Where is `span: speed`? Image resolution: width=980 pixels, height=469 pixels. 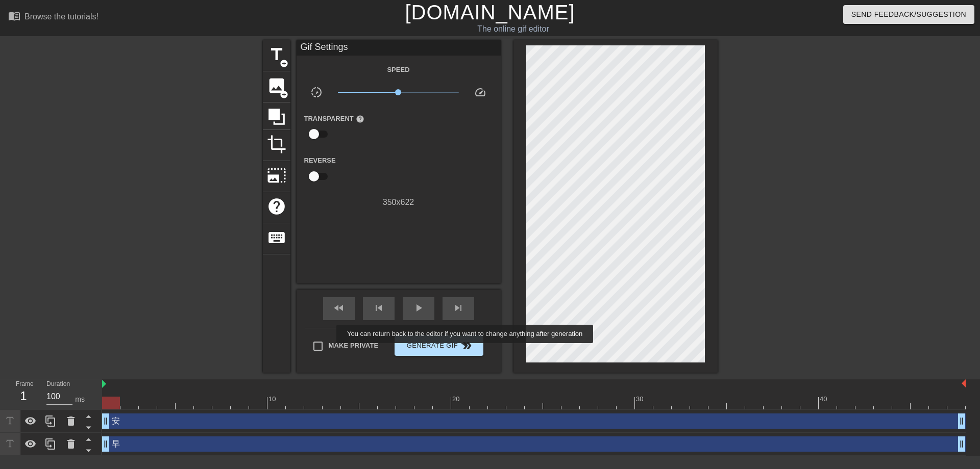
span: speed is located at coordinates (480, 92).